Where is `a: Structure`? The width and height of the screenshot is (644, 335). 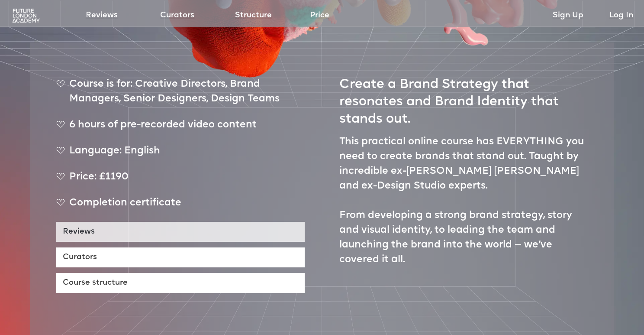 a: Structure is located at coordinates (253, 15).